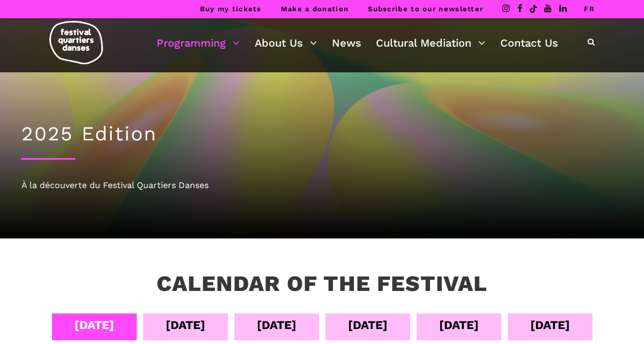 This screenshot has height=344, width=644. What do you see at coordinates (322, 284) in the screenshot?
I see `h3: Calendar of the Festival` at bounding box center [322, 284].